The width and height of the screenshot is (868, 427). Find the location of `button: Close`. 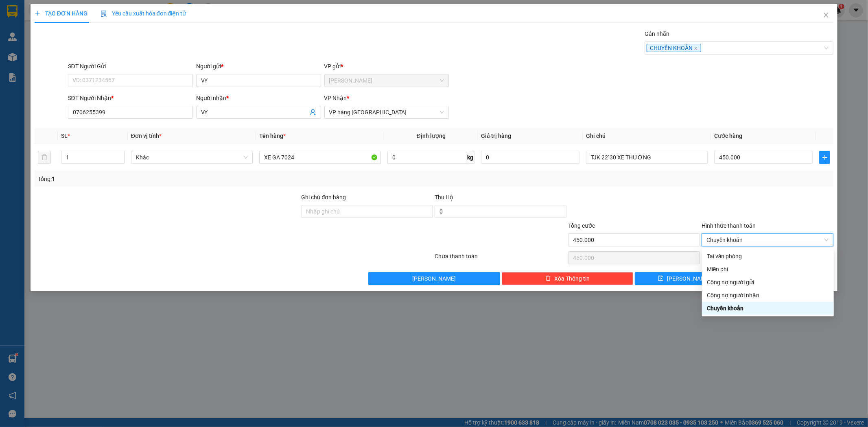

button: Close is located at coordinates (826, 15).